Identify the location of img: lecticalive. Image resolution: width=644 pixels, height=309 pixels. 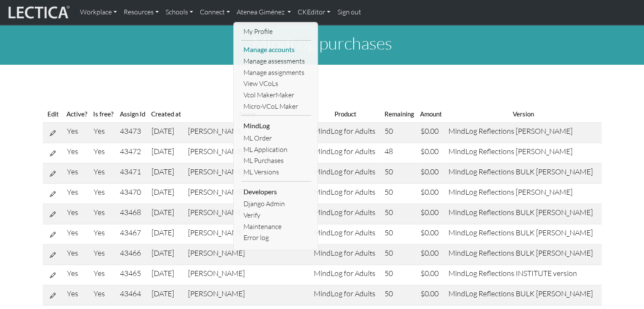
(38, 12).